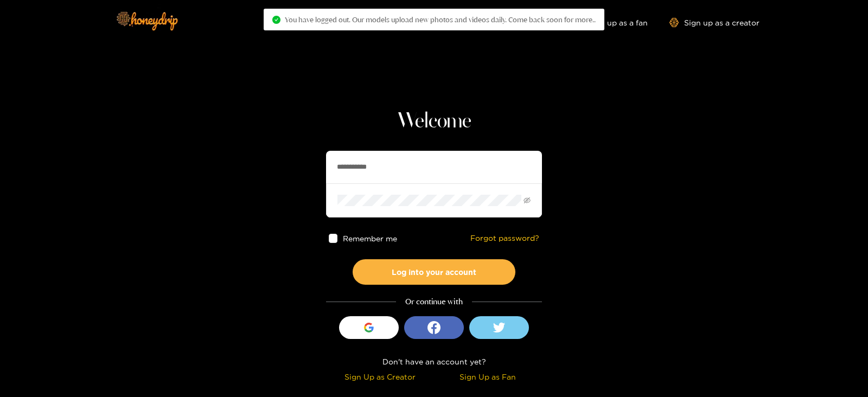 This screenshot has width=868, height=397. What do you see at coordinates (434, 271) in the screenshot?
I see `button: Log into your account` at bounding box center [434, 271].